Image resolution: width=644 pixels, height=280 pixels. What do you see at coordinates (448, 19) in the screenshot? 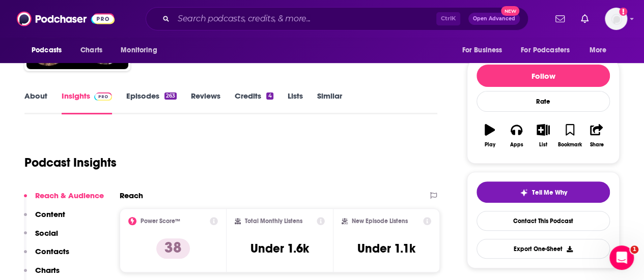
I see `span: Ctrl K` at bounding box center [448, 19].